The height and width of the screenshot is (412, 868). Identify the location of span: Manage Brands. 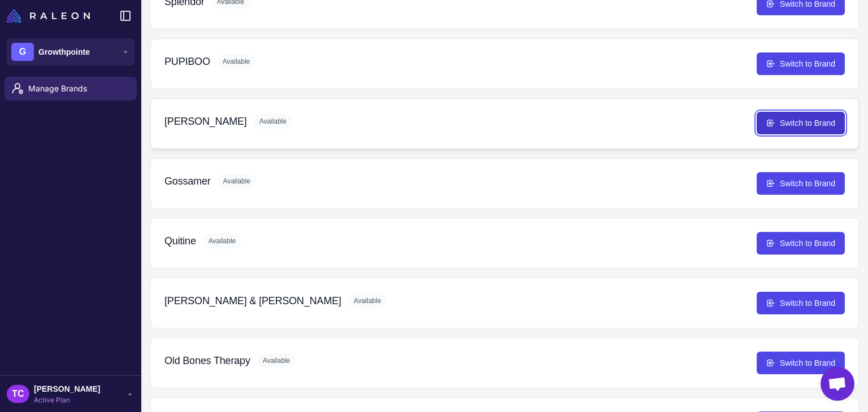
(78, 89).